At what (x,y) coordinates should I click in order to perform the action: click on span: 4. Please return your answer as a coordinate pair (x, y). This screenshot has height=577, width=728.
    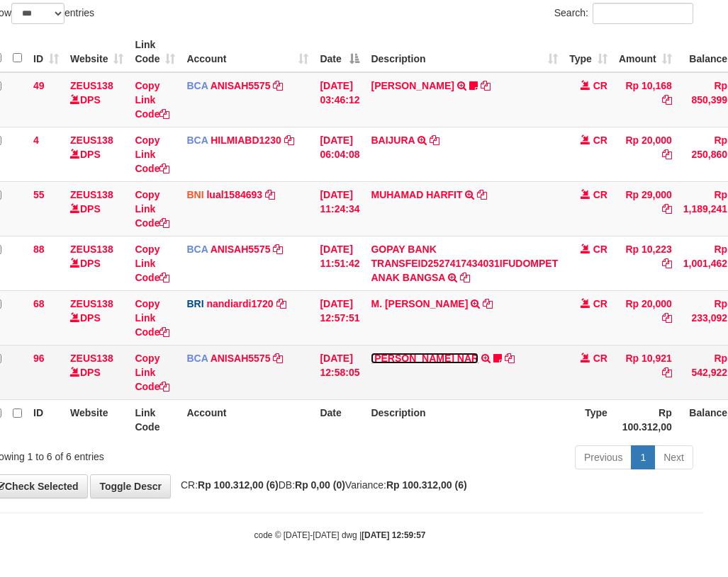
    Looking at the image, I should click on (36, 140).